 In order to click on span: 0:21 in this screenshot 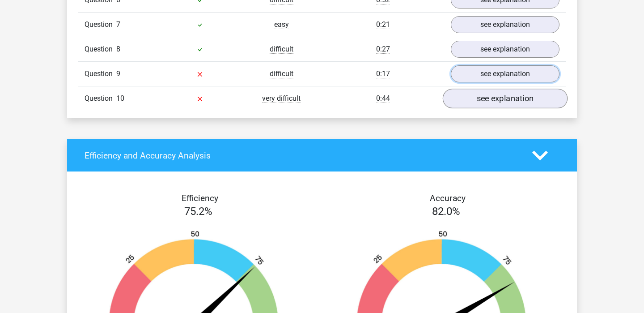, I will do `click(383, 25)`.